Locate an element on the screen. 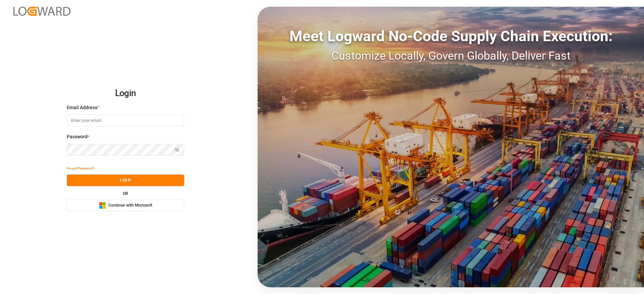 Image resolution: width=644 pixels, height=294 pixels. input: Enter your email is located at coordinates (125, 120).